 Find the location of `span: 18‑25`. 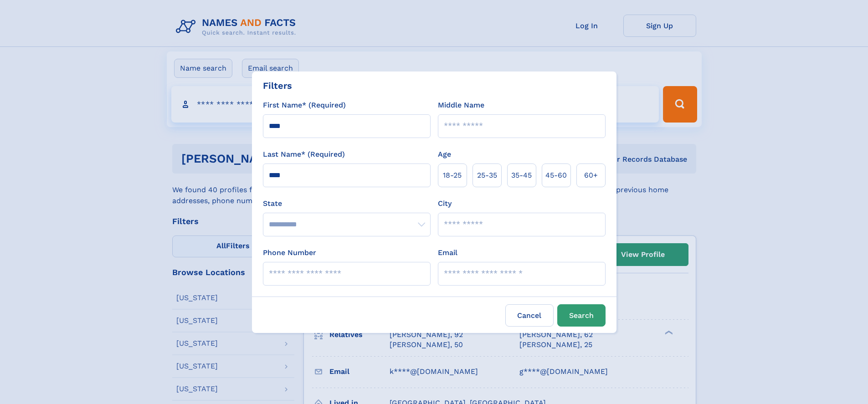

span: 18‑25 is located at coordinates (452, 176).